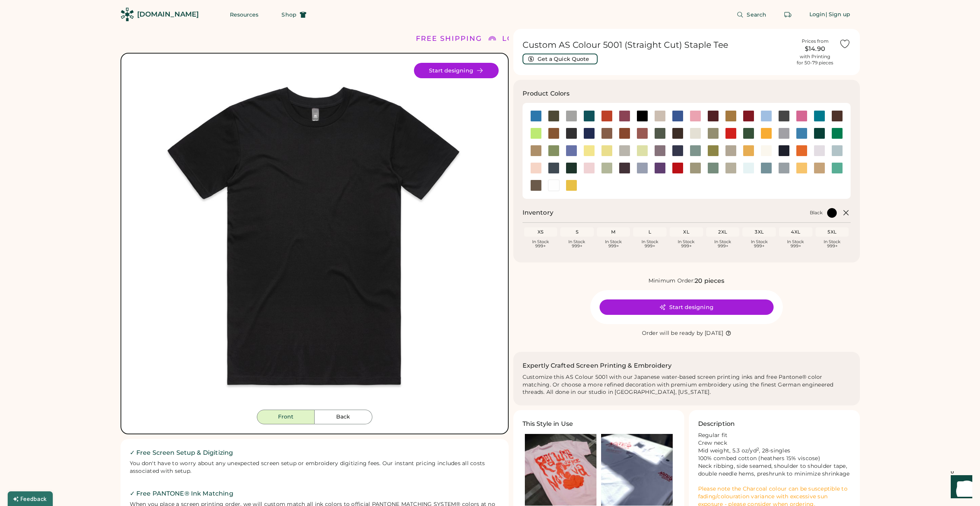  What do you see at coordinates (759, 232) in the screenshot?
I see `div: 3XL` at bounding box center [759, 232].